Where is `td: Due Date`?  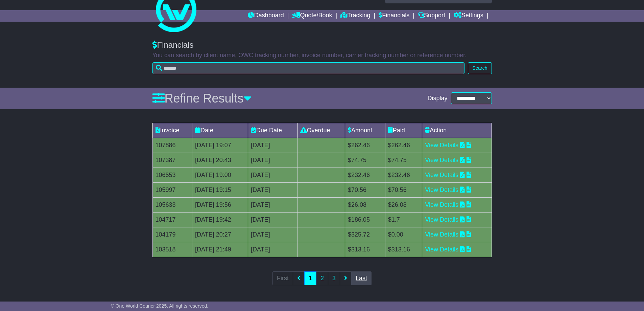 td: Due Date is located at coordinates (272, 130).